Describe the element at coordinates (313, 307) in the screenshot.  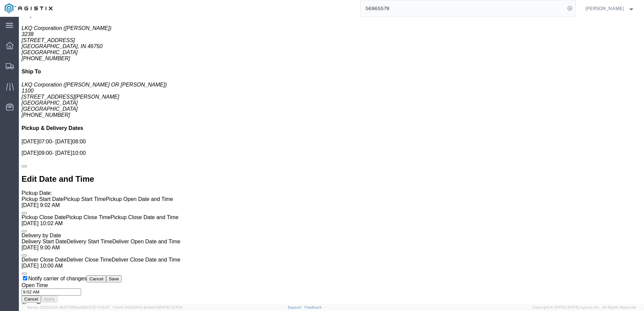
I see `a: Feedback` at that location.